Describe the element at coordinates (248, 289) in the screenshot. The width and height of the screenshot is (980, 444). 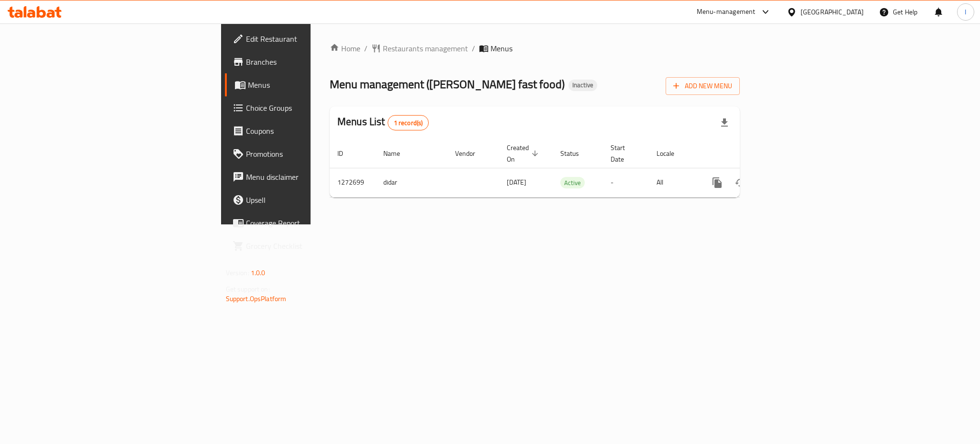
I see `span: Get support on:` at that location.